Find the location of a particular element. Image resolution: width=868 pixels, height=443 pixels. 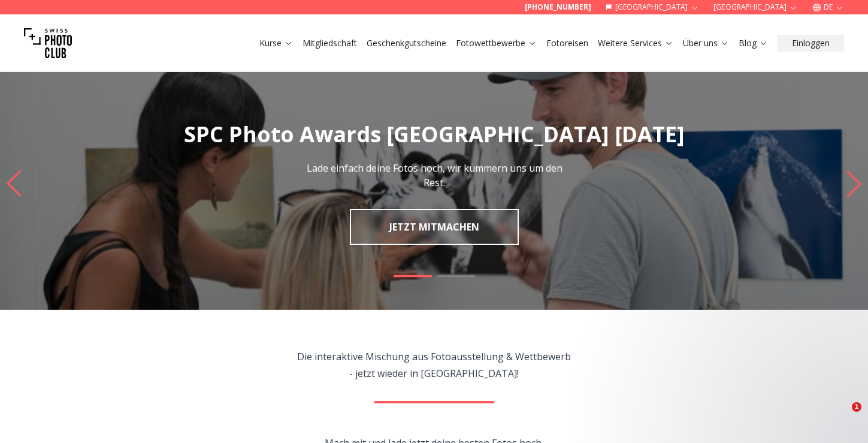

button: Fotoreisen is located at coordinates (568, 43).